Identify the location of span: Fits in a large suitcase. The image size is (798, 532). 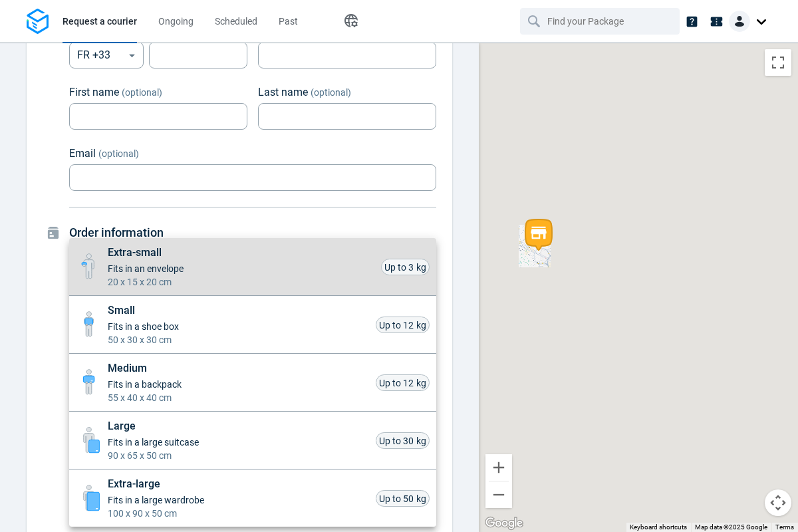
(153, 442).